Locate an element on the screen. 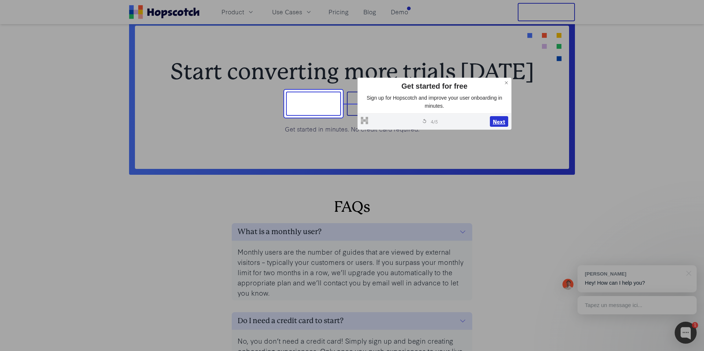  span: 4 / 5 is located at coordinates (434, 121).